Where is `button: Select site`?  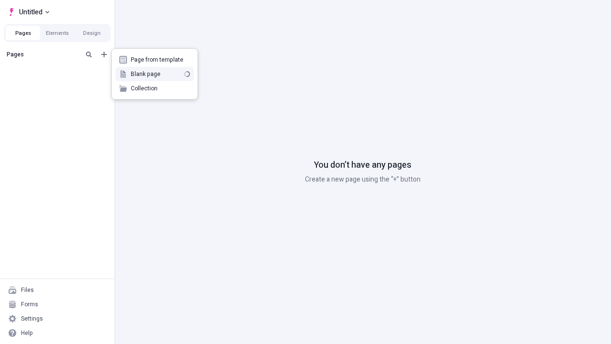 button: Select site is located at coordinates (28, 12).